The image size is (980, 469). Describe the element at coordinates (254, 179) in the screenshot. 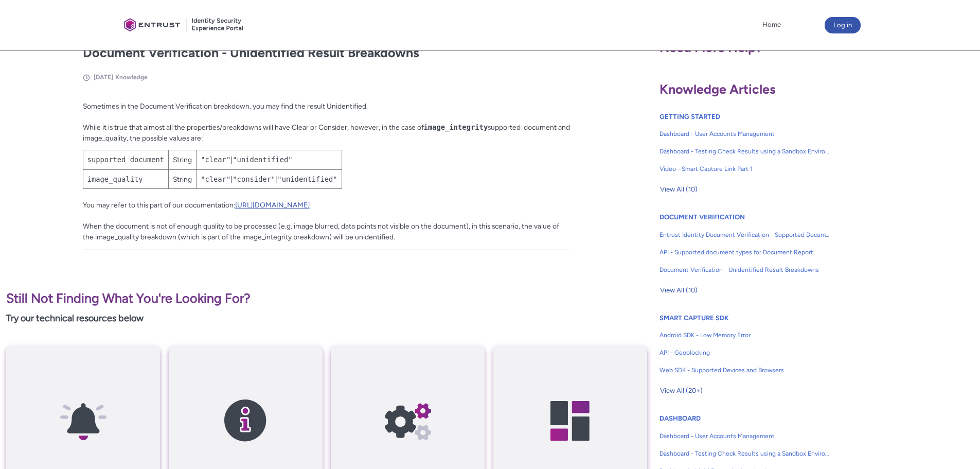

I see `code: "consider"` at that location.